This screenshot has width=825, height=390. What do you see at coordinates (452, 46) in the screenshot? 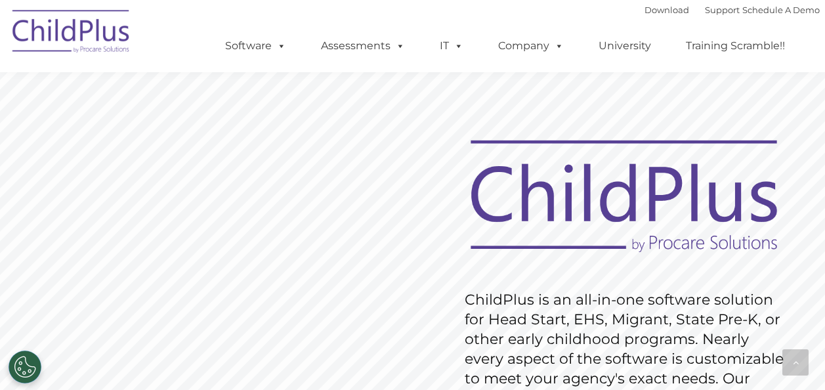
I see `a: IT` at bounding box center [452, 46].